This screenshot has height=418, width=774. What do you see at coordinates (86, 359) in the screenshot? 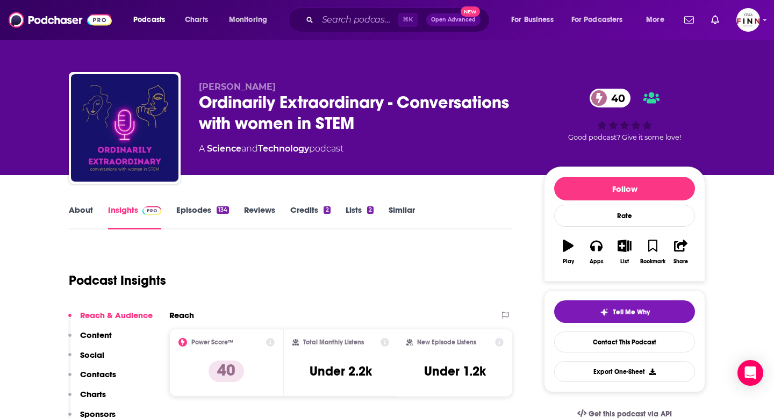
I see `button: Social` at bounding box center [86, 359].